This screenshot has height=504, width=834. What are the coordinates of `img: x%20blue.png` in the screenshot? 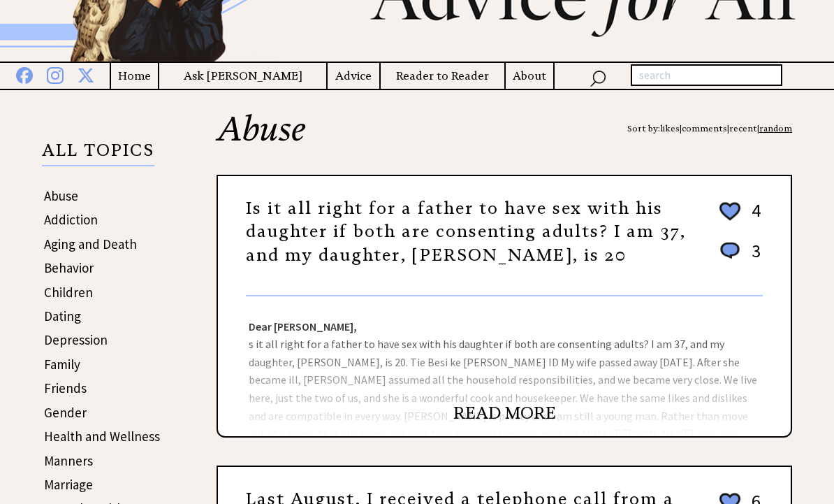 It's located at (86, 73).